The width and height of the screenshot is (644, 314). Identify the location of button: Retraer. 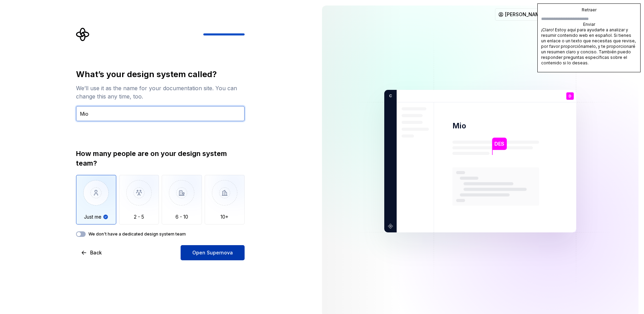
(589, 10).